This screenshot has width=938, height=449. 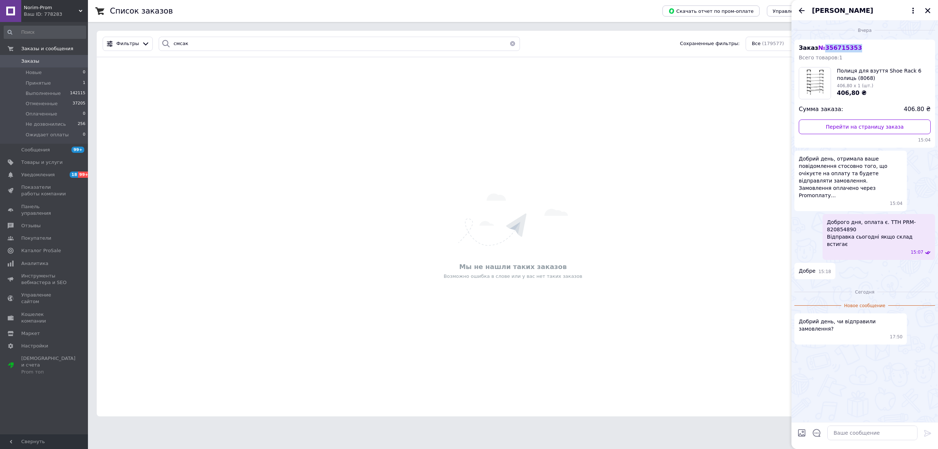 What do you see at coordinates (865, 306) in the screenshot?
I see `span: Новое сообщение` at bounding box center [865, 306].